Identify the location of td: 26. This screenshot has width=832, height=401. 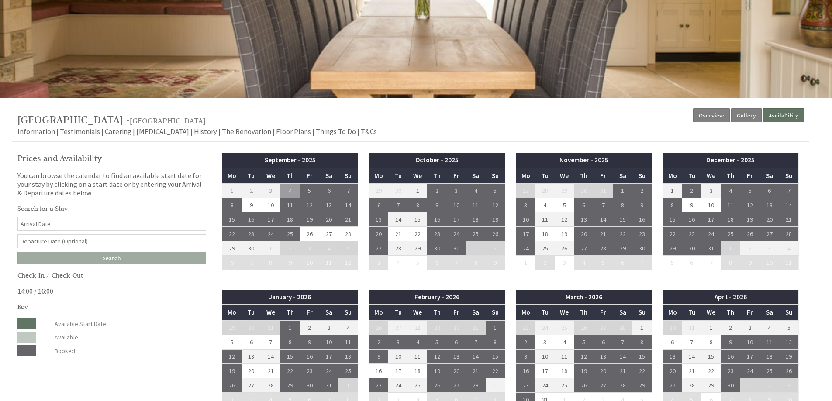
(750, 234).